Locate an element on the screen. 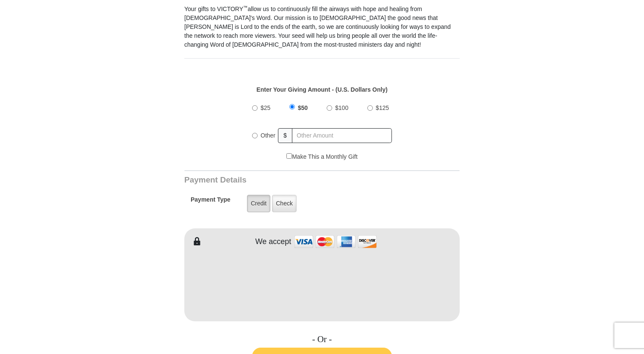 The width and height of the screenshot is (644, 354). span: $125 is located at coordinates (382, 108).